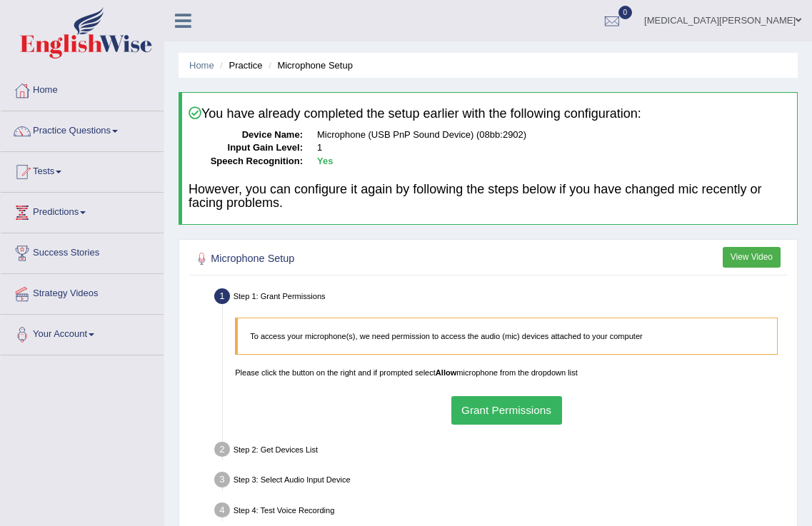  What do you see at coordinates (554, 148) in the screenshot?
I see `dd: 1` at bounding box center [554, 148].